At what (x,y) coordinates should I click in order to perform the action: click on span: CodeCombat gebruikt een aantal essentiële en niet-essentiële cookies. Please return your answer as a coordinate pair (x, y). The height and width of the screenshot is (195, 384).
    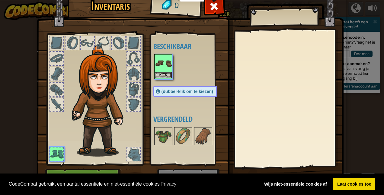
    Looking at the image, I should click on (132, 184).